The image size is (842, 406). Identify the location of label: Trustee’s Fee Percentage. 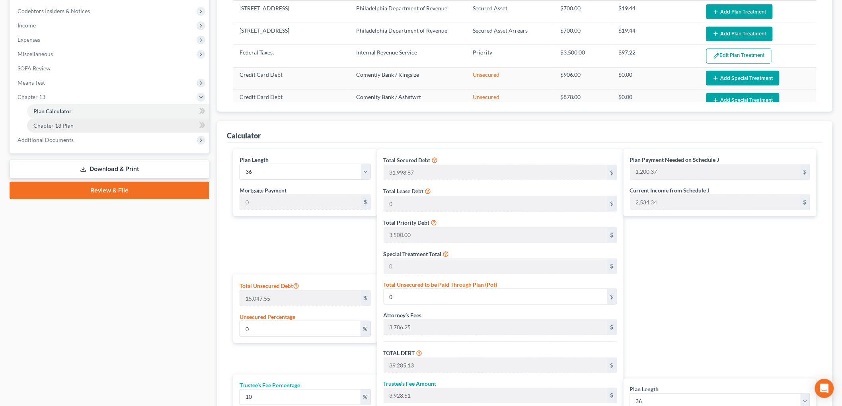
(270, 385).